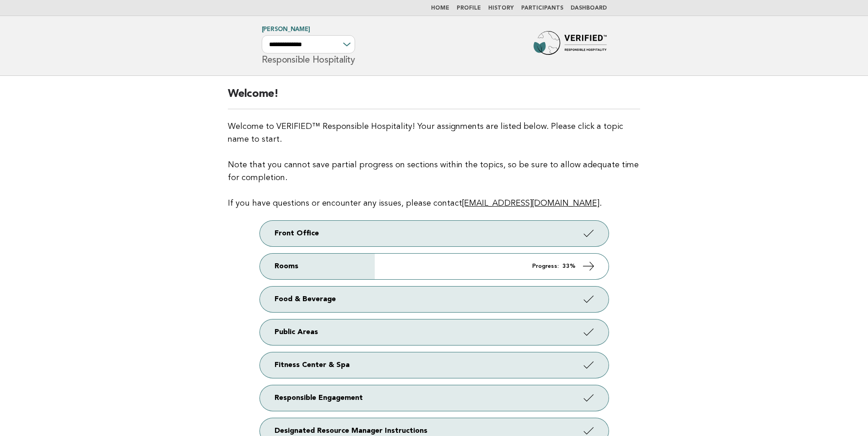  What do you see at coordinates (434, 365) in the screenshot?
I see `a: Fitness Center & Spa` at bounding box center [434, 365].